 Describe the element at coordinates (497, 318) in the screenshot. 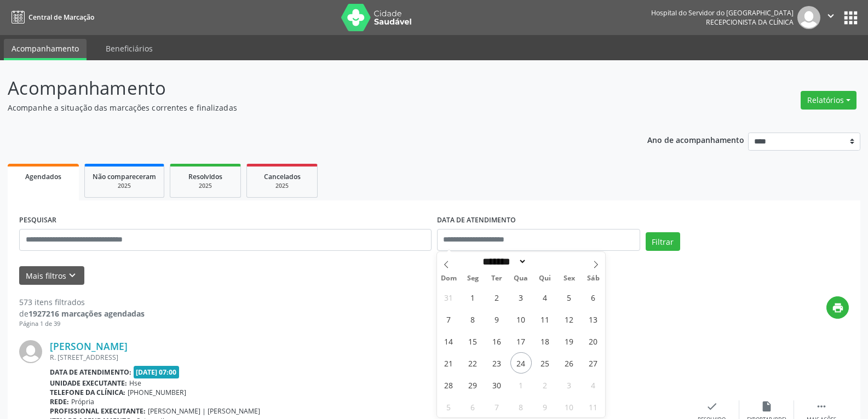

I see `span: Setembro 9, 2025` at that location.